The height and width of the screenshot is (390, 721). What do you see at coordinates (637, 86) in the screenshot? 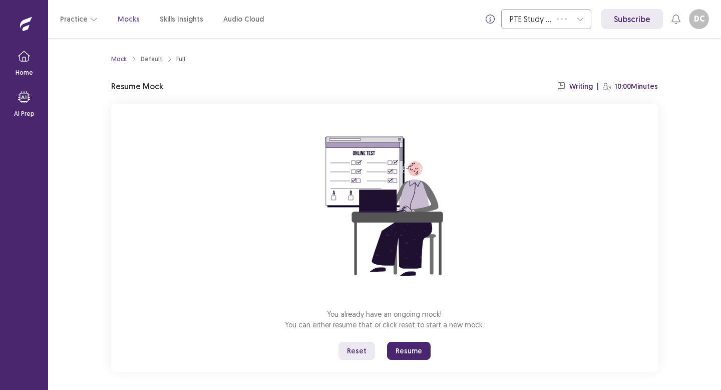
I see `p: 10:00 Minutes` at bounding box center [637, 86].